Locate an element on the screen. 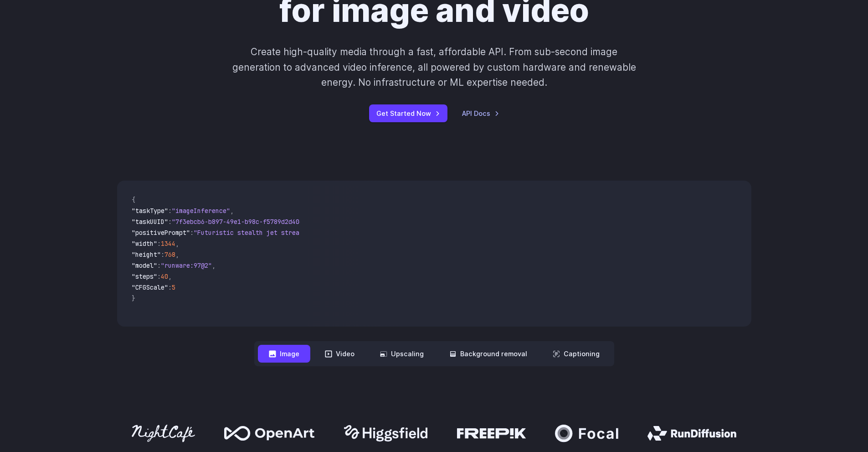  span: "CFGScale" is located at coordinates (150, 287).